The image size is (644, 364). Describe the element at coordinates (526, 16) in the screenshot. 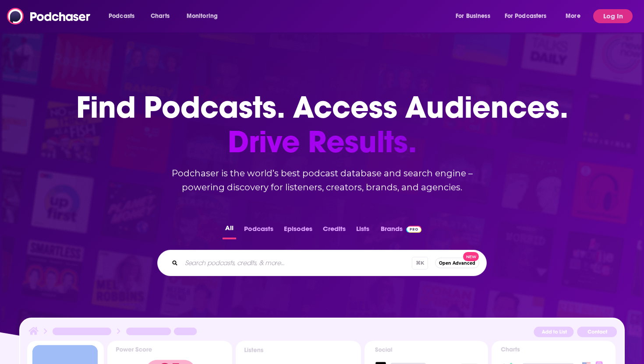

I see `span: For Podcasters` at that location.